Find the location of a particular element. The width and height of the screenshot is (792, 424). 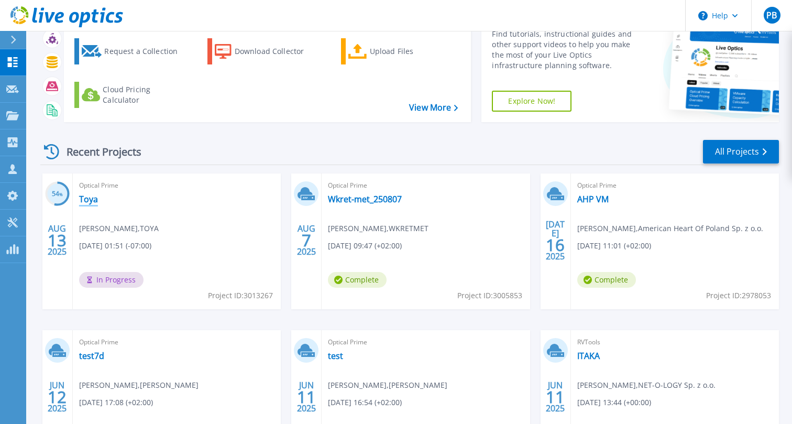

span: Project ID: 3005853 is located at coordinates (490, 295).